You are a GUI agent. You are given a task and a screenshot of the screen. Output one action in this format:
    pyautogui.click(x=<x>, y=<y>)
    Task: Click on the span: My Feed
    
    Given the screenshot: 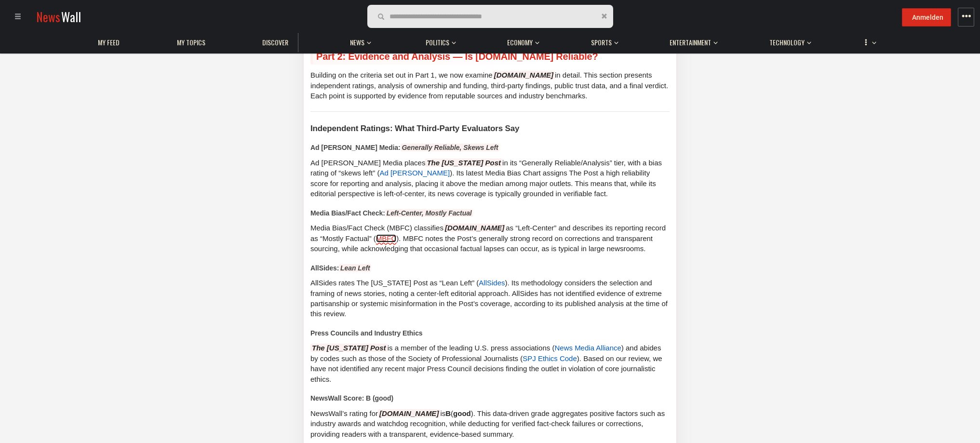 What is the action you would take?
    pyautogui.click(x=108, y=43)
    